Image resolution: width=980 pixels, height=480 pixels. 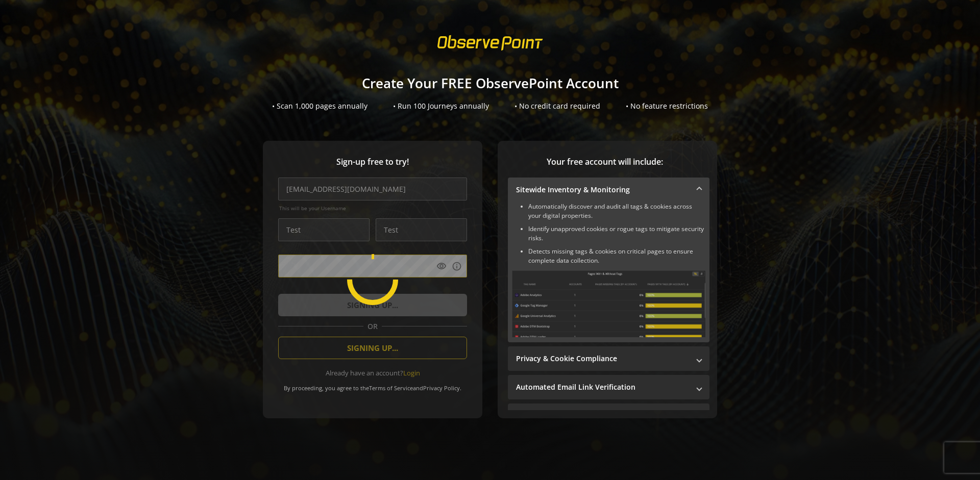 I want to click on a: Terms of Service, so click(x=391, y=387).